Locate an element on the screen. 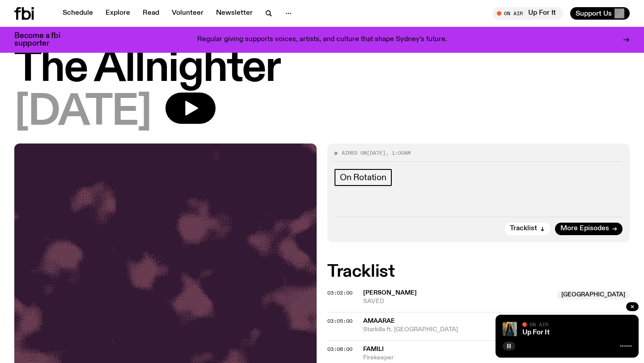  a: Explore is located at coordinates (118, 14).